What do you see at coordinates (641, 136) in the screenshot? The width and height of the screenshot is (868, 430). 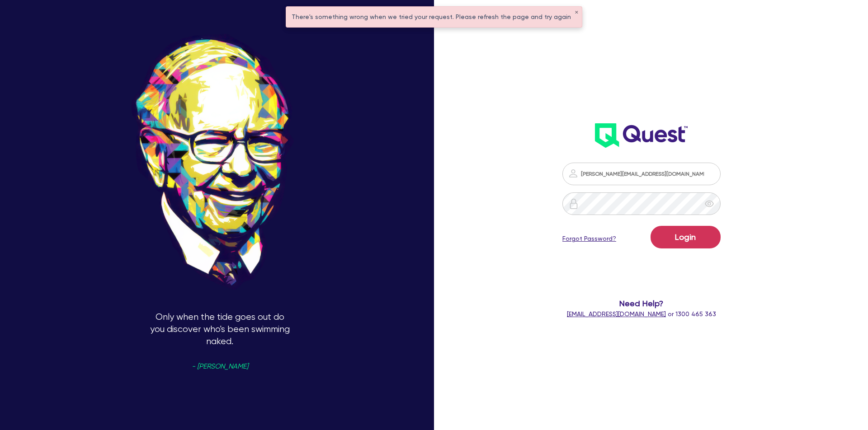 I see `img: wH2k97JdezQIQAAAABJRU5ErkJggg==` at bounding box center [641, 136].